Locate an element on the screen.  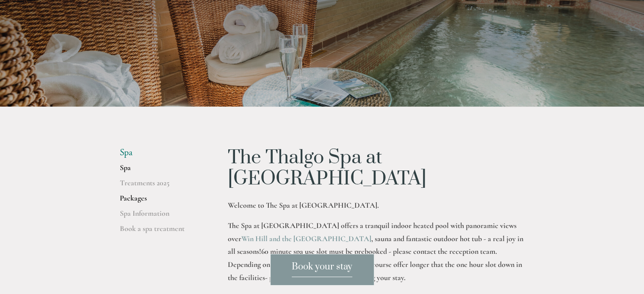
li: Spa is located at coordinates (160, 153).